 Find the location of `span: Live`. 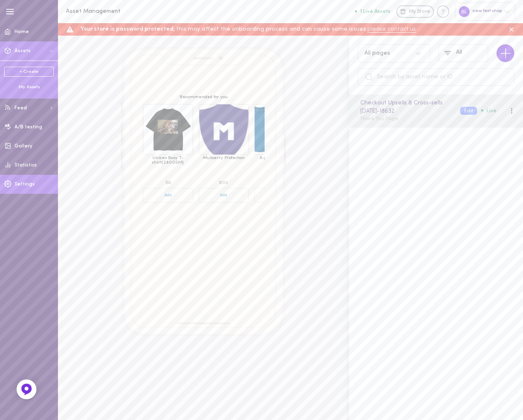

span: Live is located at coordinates (488, 111).